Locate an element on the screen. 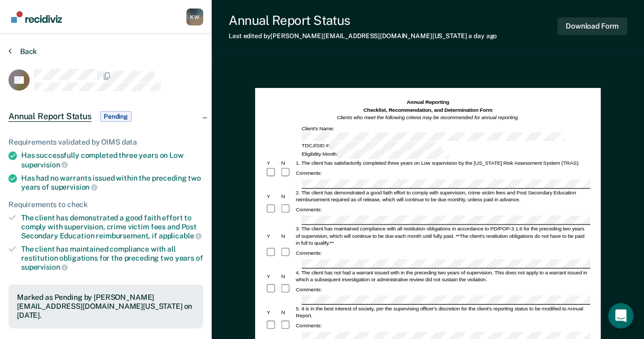 The image size is (644, 339). img: Recidiviz is located at coordinates (36, 17).